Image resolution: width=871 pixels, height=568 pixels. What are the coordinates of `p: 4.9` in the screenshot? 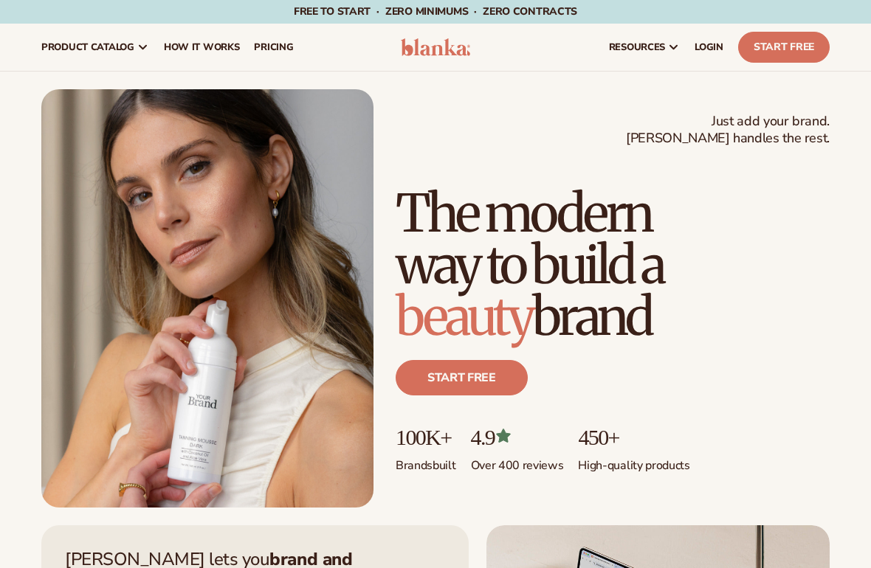 It's located at (517, 437).